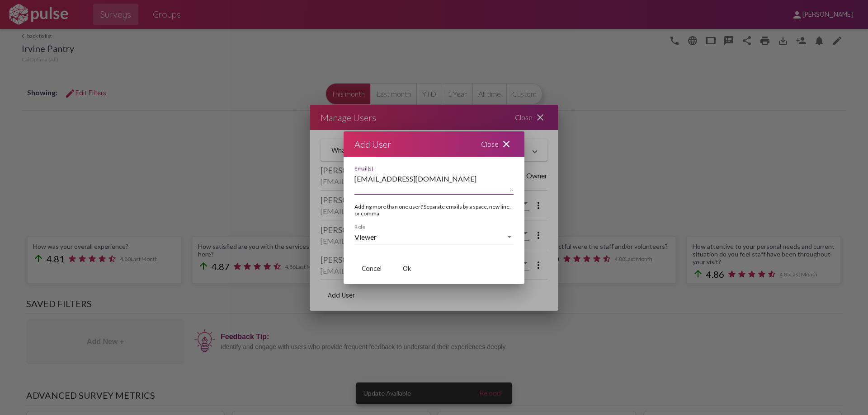 This screenshot has width=868, height=415. I want to click on mat-icon: close, so click(507, 144).